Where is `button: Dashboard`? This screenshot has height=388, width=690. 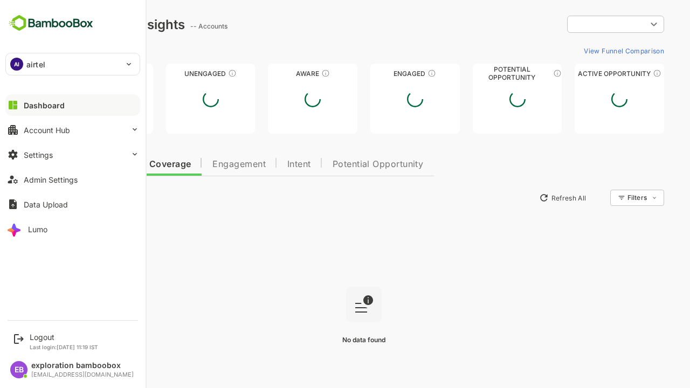
button: Dashboard is located at coordinates (73, 105).